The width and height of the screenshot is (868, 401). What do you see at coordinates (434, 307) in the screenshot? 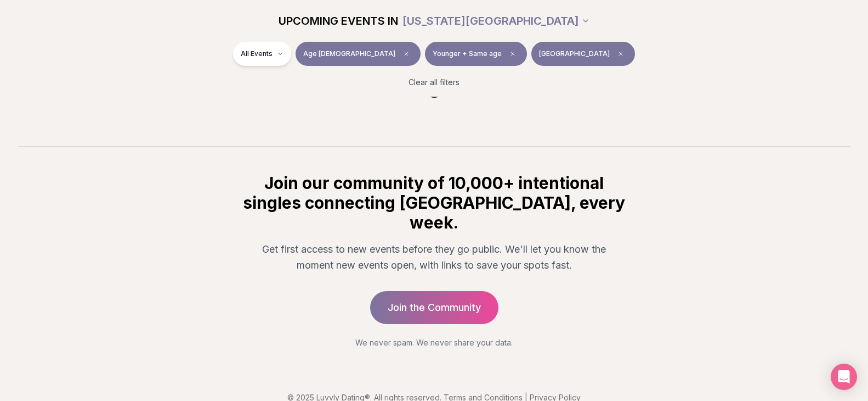
I see `a: Join the Community` at bounding box center [434, 307].